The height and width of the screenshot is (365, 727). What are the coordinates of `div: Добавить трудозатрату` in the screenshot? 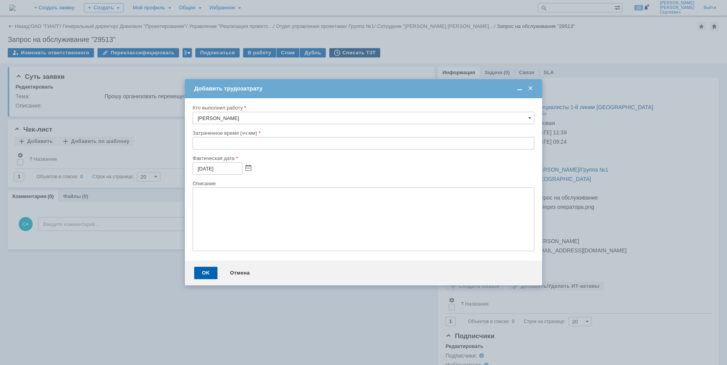 It's located at (364, 89).